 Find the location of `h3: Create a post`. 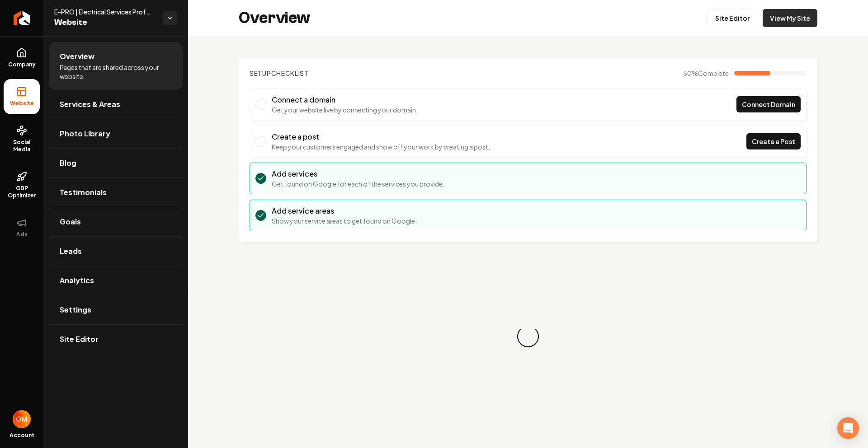

h3: Create a post is located at coordinates (381, 137).